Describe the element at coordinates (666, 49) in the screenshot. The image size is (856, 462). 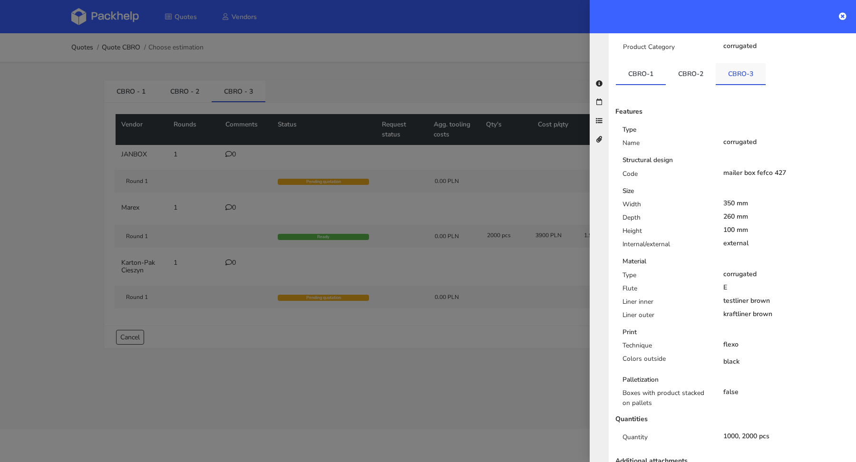
I see `div: Product Category` at that location.